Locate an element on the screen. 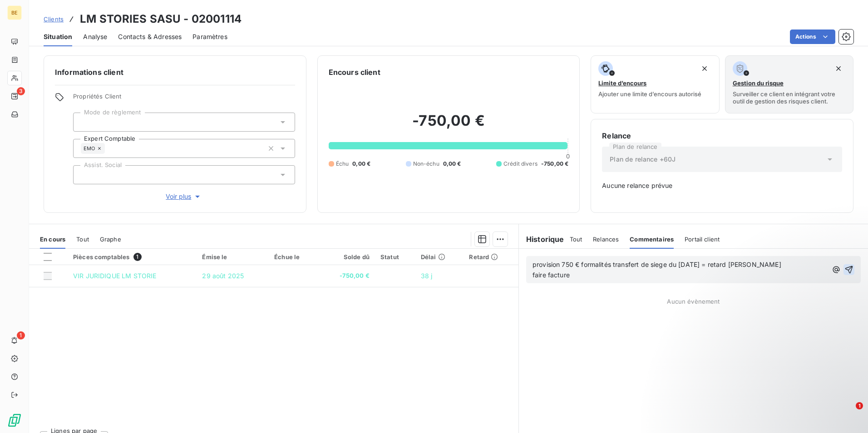 The height and width of the screenshot is (433, 868). span: VIR JURIDIQUE LM STORIE is located at coordinates (114, 275).